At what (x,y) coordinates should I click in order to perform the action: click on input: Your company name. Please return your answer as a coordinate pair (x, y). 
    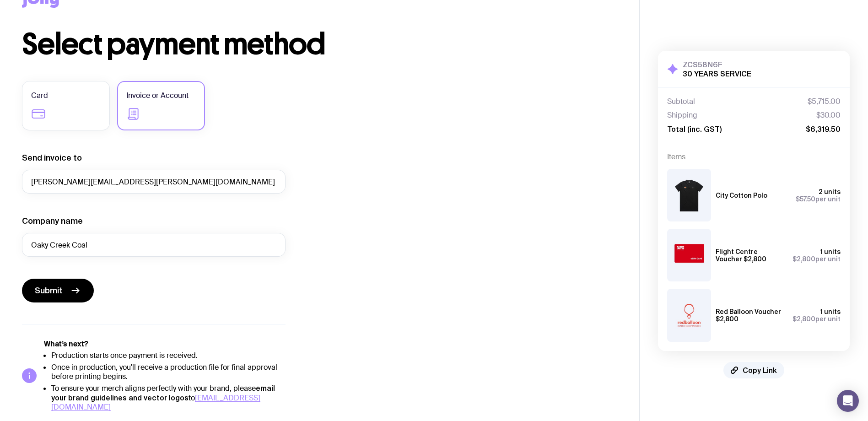
    Looking at the image, I should click on (154, 245).